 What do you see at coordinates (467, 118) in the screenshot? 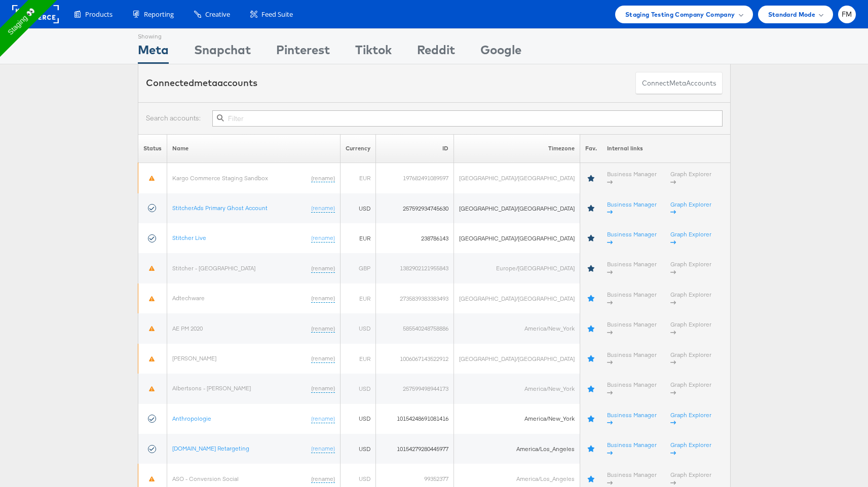
I see `input: Filter` at bounding box center [467, 118].